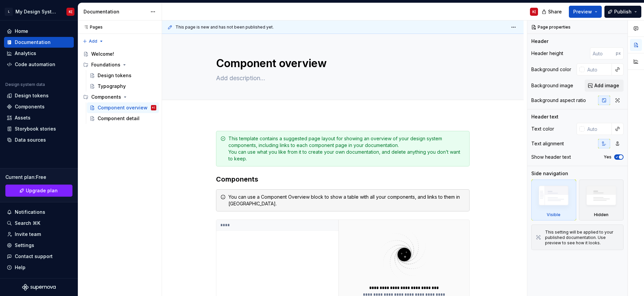 This screenshot has height=296, width=644. I want to click on div: Side navigation, so click(550, 174).